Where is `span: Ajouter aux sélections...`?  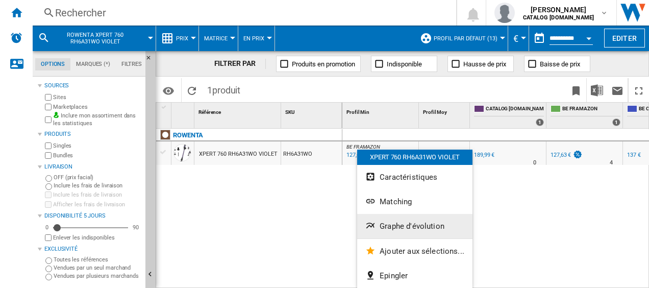
span: Ajouter aux sélections... is located at coordinates (422, 251).